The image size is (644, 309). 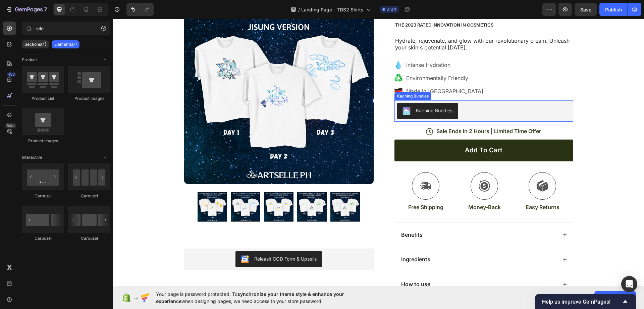 I want to click on p: Environmentally Friendly, so click(x=332, y=59).